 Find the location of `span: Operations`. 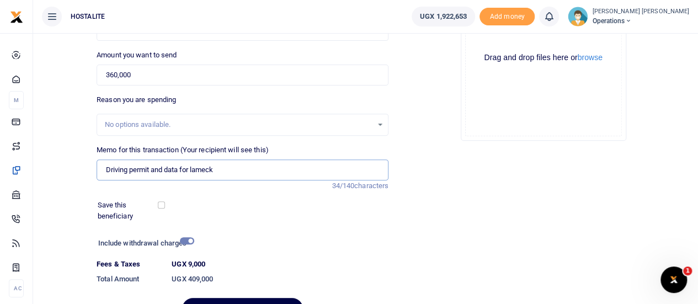

span: Operations is located at coordinates (640, 21).